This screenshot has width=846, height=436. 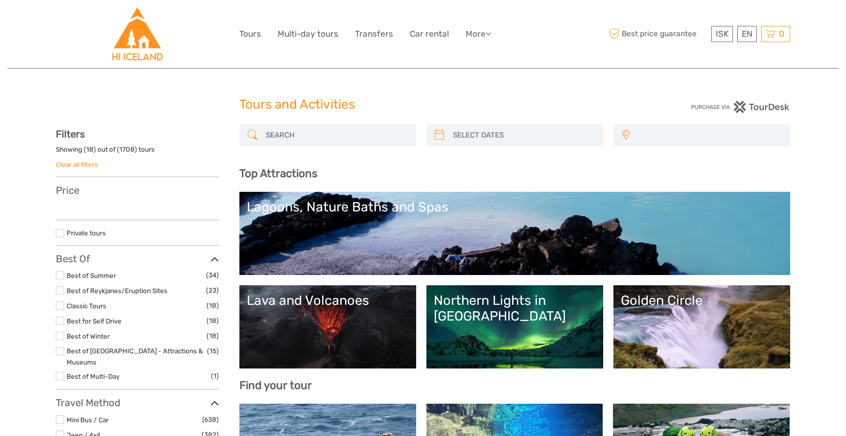 I want to click on span: (638), so click(x=210, y=419).